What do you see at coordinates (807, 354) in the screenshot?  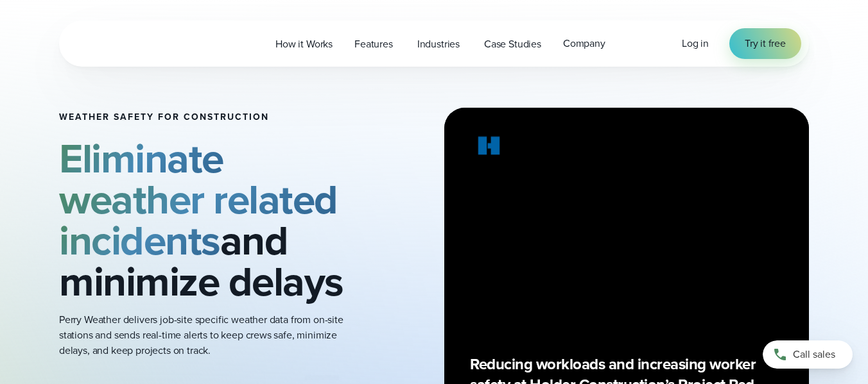 I see `a: Call sales` at bounding box center [807, 354].